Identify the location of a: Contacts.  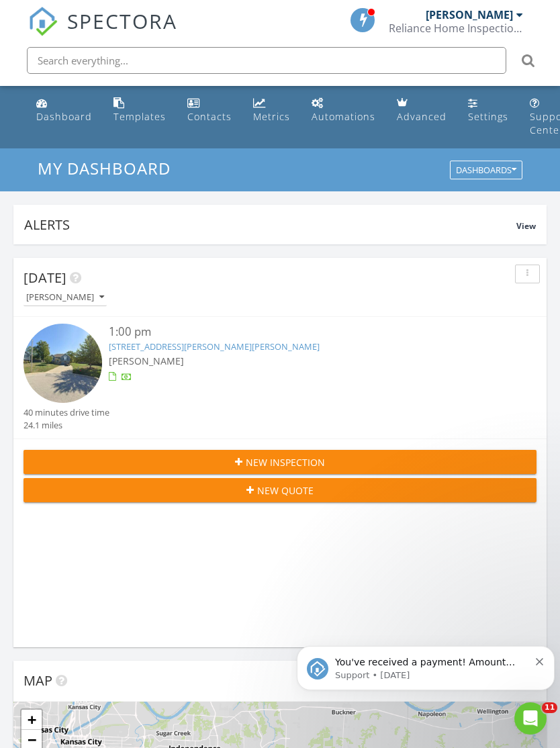
(210, 110).